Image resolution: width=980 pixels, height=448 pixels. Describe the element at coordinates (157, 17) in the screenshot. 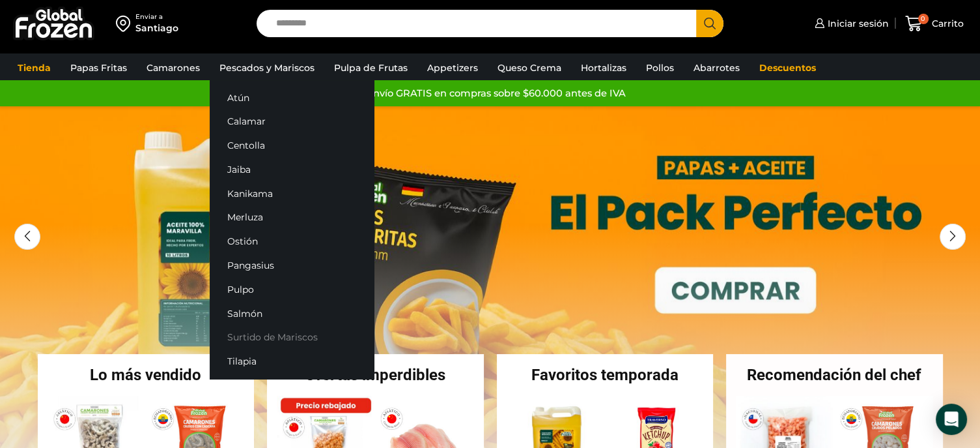

I see `div: Enviar a` at that location.